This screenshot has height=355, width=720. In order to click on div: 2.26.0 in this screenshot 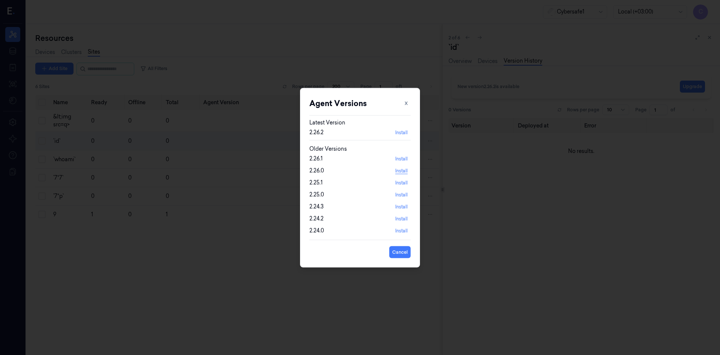, I will do `click(317, 171)`.